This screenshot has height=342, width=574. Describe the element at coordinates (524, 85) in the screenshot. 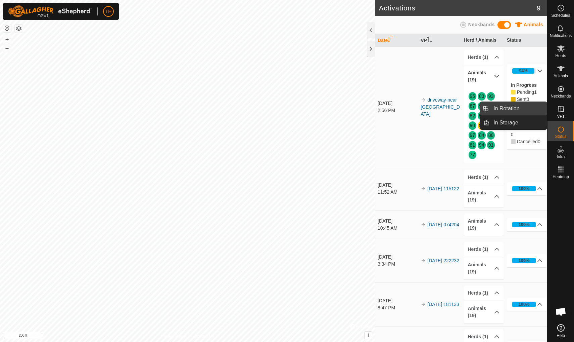

I see `label: In Progress` at that location.